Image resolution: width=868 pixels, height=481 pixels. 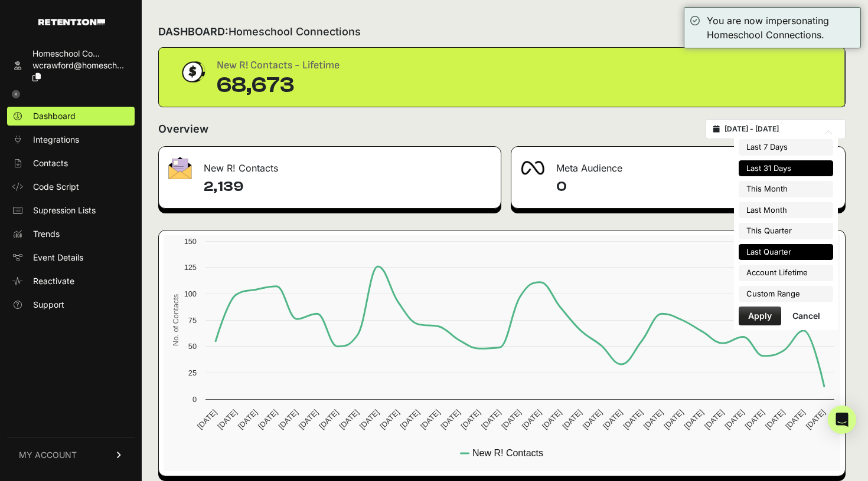 What do you see at coordinates (190, 240) in the screenshot?
I see `text: 150` at bounding box center [190, 240].